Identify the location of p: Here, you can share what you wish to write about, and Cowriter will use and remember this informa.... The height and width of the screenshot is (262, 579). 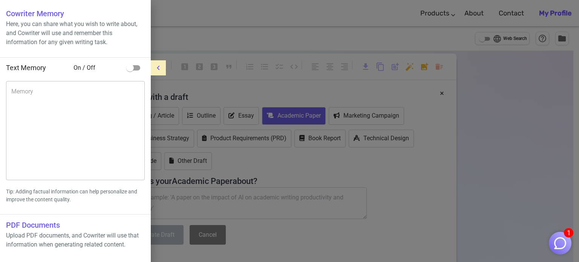
(75, 33).